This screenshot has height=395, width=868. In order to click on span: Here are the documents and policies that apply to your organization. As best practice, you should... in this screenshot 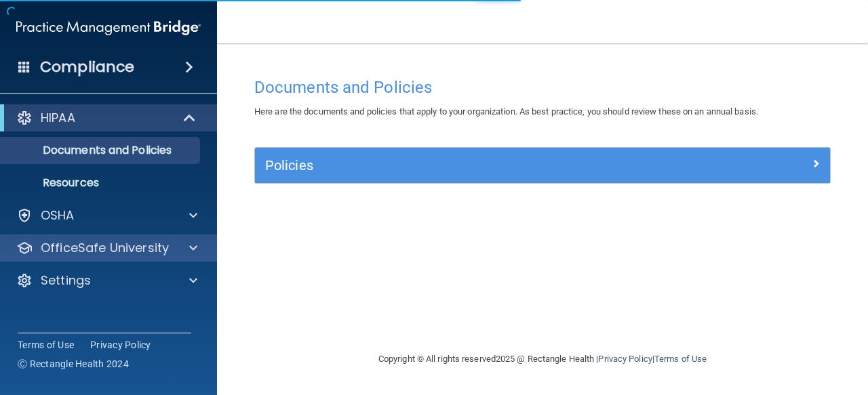, I will do `click(506, 111)`.